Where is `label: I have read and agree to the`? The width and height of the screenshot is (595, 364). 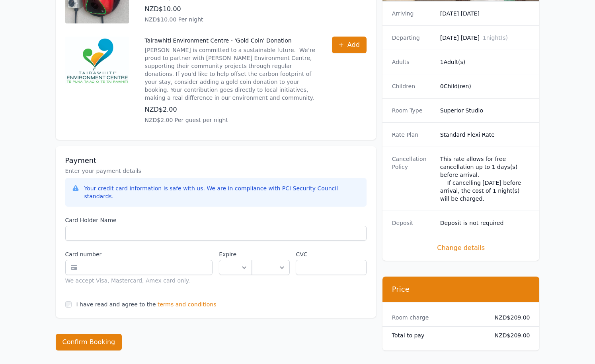 label: I have read and agree to the is located at coordinates (117, 304).